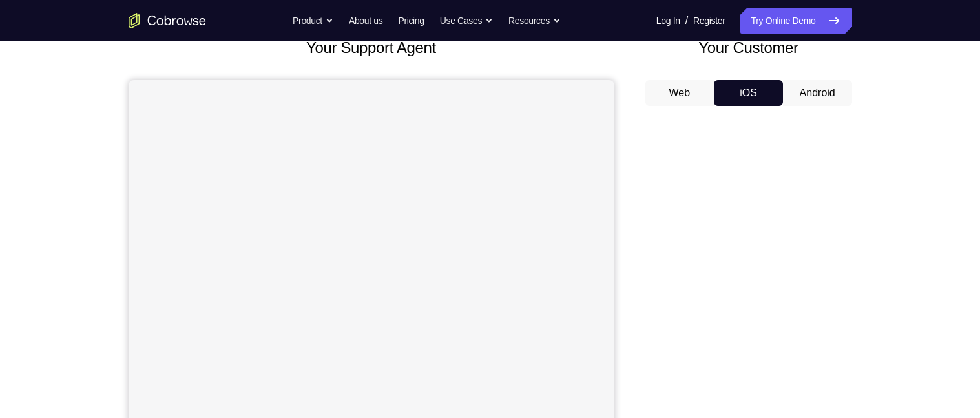 This screenshot has width=980, height=418. What do you see at coordinates (366, 21) in the screenshot?
I see `a: About us` at bounding box center [366, 21].